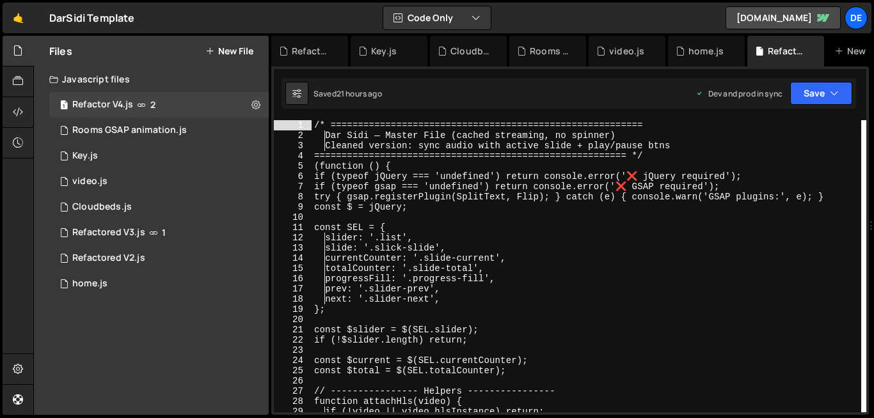 The width and height of the screenshot is (874, 418). What do you see at coordinates (821, 93) in the screenshot?
I see `button: Save` at bounding box center [821, 93].